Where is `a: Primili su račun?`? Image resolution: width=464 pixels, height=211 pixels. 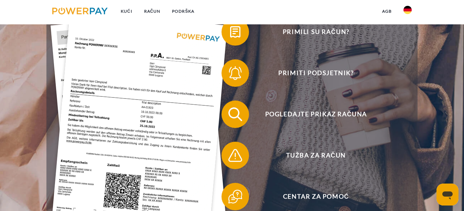
a: Primili su račun? is located at coordinates (311, 32).